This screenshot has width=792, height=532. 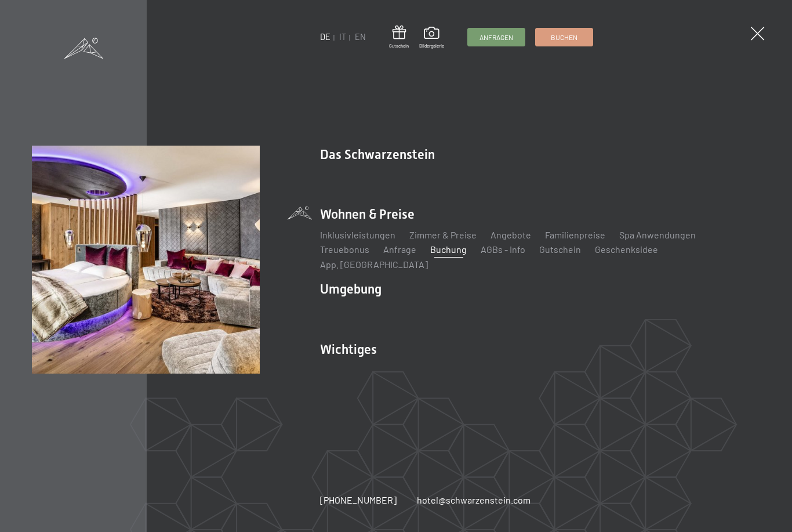 What do you see at coordinates (431, 38) in the screenshot?
I see `a: Bildergalerie` at bounding box center [431, 38].